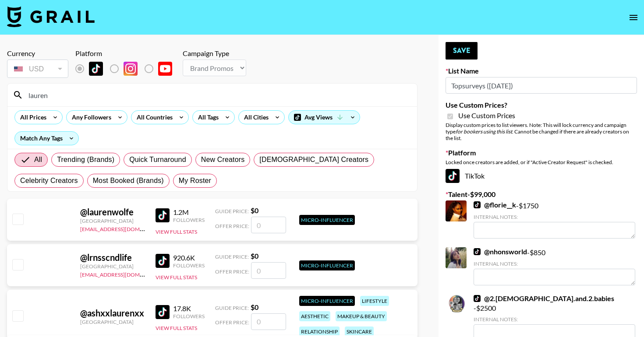 This screenshot has width=644, height=337. I want to click on div: lifestyle, so click(374, 301).